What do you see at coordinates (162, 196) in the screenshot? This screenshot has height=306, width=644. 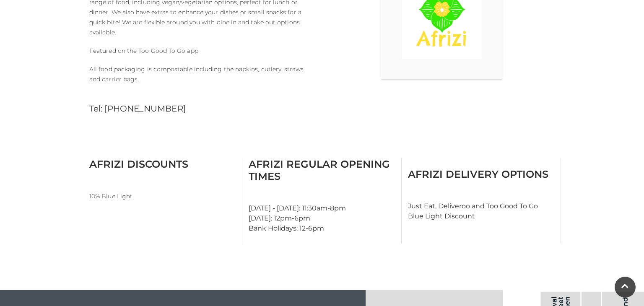 I see `p: 10% Blue Light` at bounding box center [162, 196].